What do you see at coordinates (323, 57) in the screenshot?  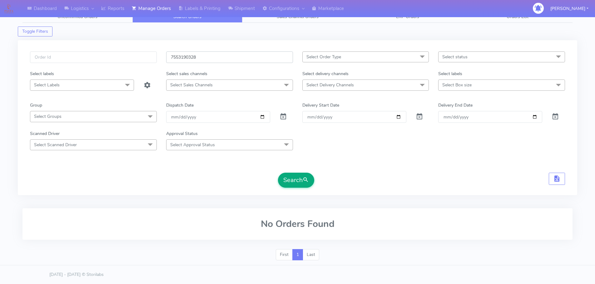 I see `span: Select Order Type` at bounding box center [323, 57].